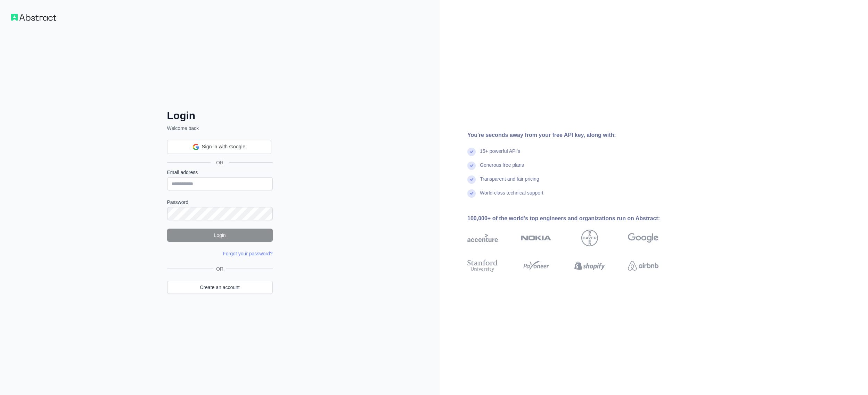  I want to click on div: 100,000+ of the world's top engineers and organizations run on Abstract:, so click(574, 219).